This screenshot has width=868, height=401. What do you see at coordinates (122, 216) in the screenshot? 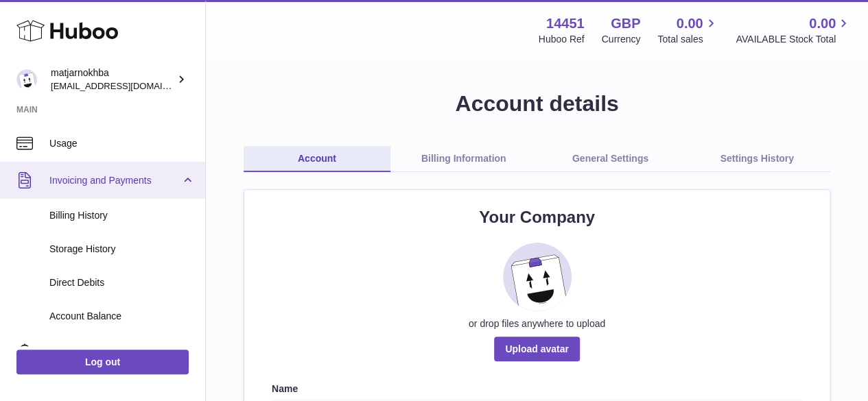
I see `span: Billing History` at bounding box center [122, 216].